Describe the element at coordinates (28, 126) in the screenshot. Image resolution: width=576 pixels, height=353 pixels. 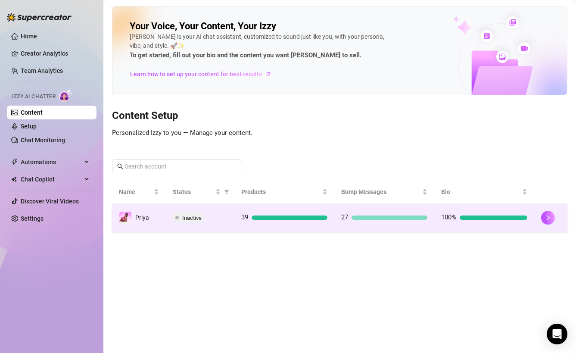
I see `a: Setup` at that location.